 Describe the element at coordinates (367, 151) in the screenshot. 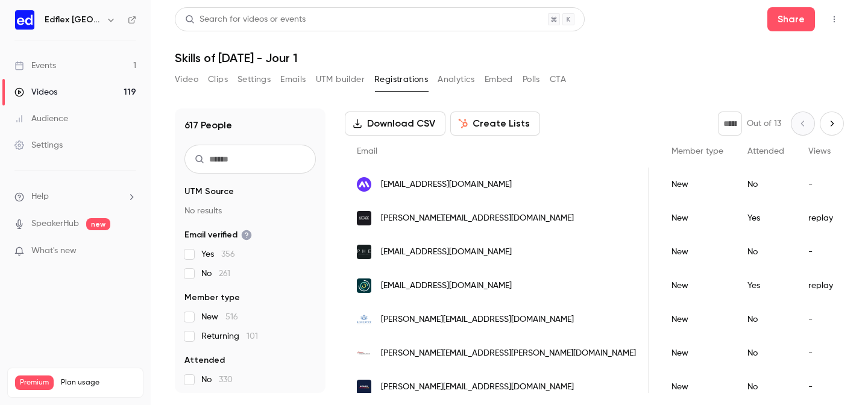

I see `span: Email` at that location.